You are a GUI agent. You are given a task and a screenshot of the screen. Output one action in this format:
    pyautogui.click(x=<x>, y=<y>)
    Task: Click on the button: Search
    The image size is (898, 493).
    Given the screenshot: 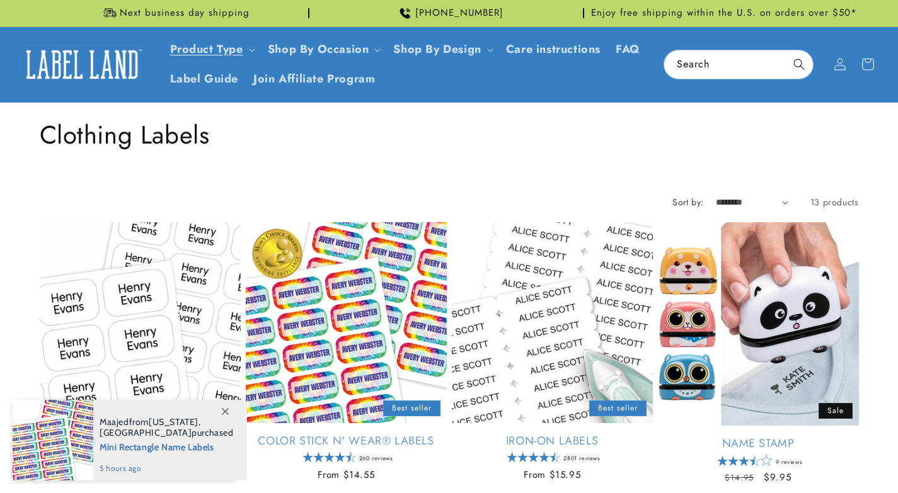 What is the action you would take?
    pyautogui.click(x=799, y=64)
    